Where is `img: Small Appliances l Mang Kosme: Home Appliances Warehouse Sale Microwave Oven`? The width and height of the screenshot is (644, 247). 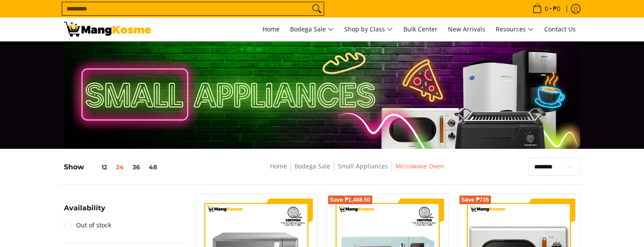
img: Small Appliances l Mang Kosme: Home Appliances Warehouse Sale Microwave Oven is located at coordinates (107, 29).